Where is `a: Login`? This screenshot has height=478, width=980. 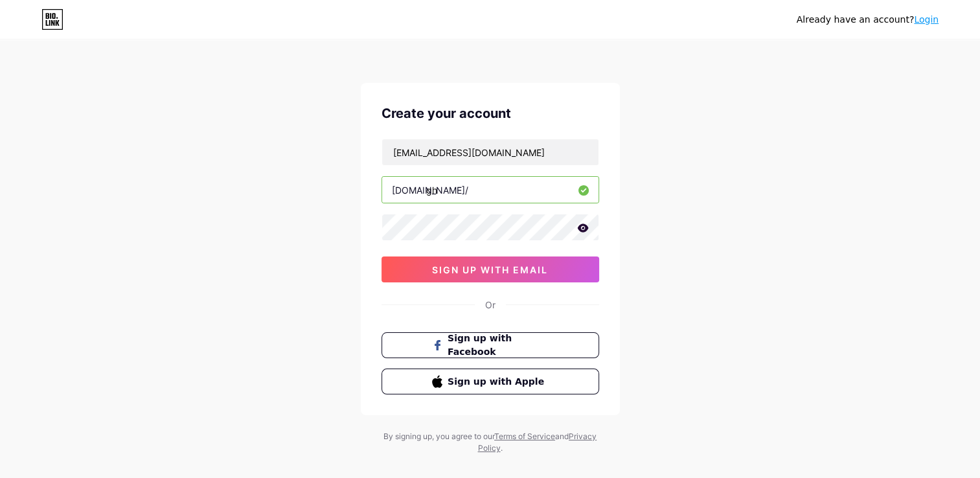
a: Login is located at coordinates (927, 19).